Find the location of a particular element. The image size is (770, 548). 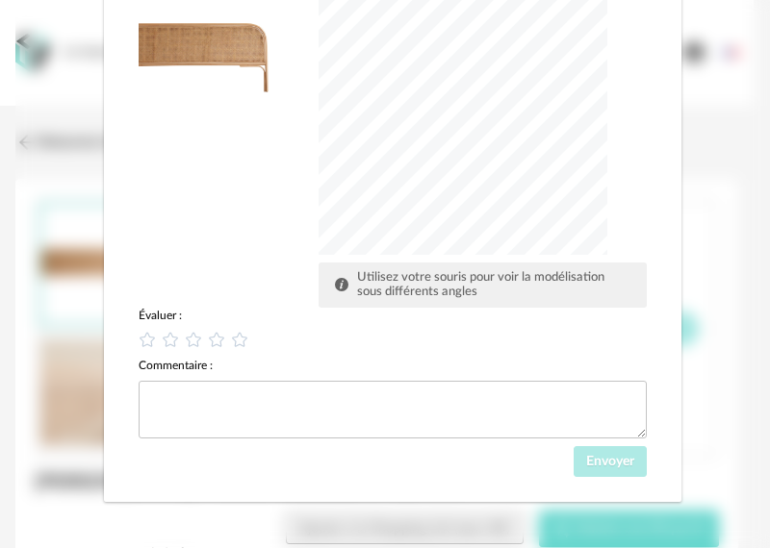

span: Utilisez votre souris pour voir la modélisation sous différents angles is located at coordinates (480, 285).